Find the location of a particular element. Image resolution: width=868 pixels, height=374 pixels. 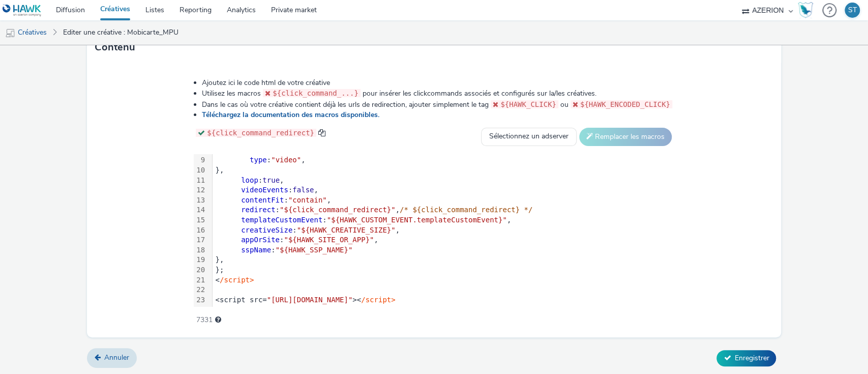

span: sspName is located at coordinates (256, 250).